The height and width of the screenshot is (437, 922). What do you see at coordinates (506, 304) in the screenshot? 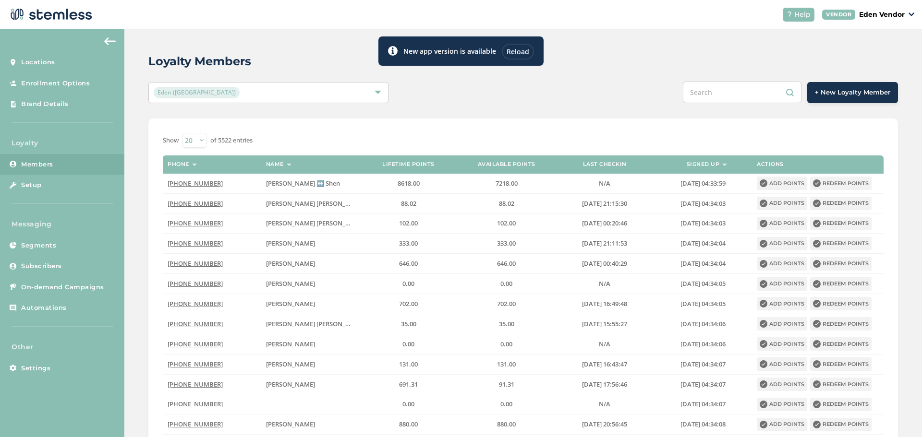
I see `span: 702.00` at bounding box center [506, 304].